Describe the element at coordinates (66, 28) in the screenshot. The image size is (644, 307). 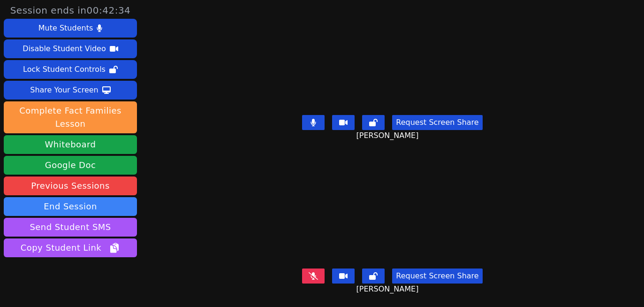
I see `div: Mute Students` at that location.